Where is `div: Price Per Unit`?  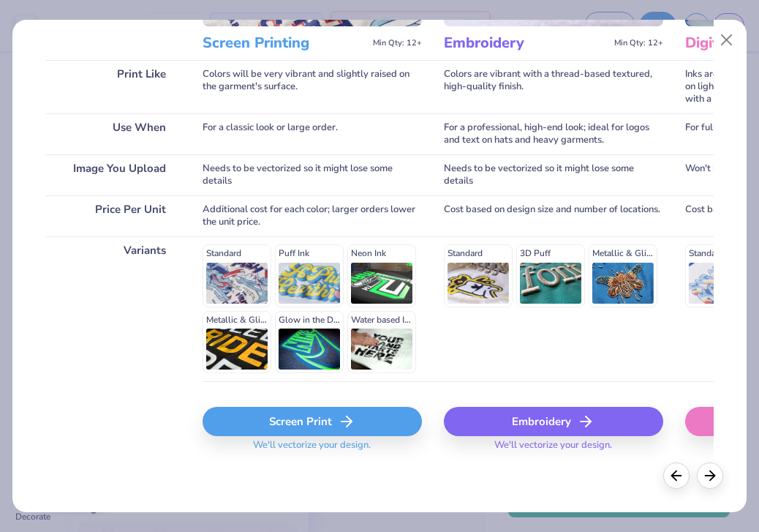 div: Price Per Unit is located at coordinates (113, 216).